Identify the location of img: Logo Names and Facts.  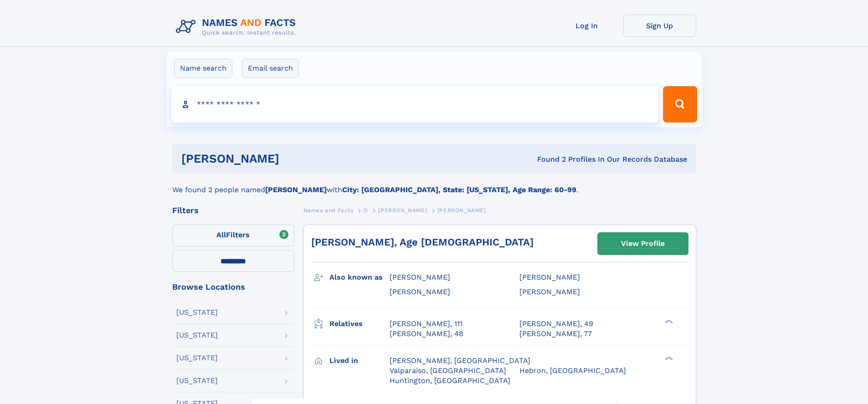
(238, 27).